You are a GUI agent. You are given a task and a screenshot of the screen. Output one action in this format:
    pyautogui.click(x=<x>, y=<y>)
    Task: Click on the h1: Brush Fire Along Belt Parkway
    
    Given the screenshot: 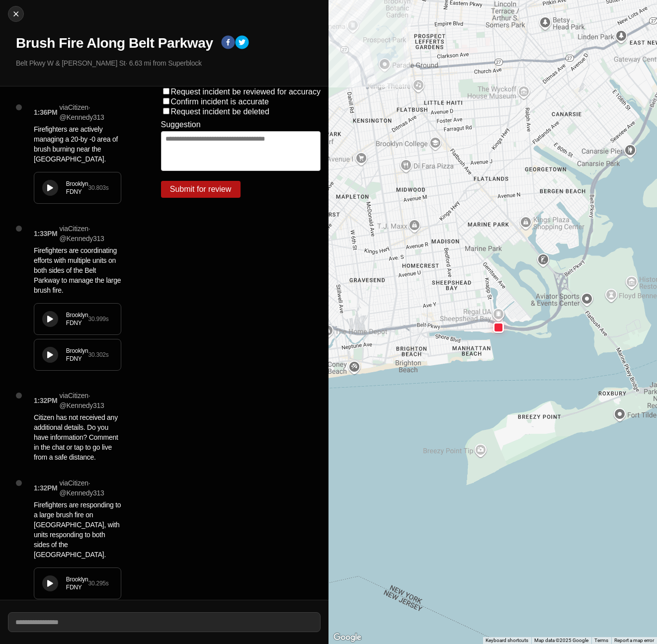 What is the action you would take?
    pyautogui.click(x=114, y=43)
    